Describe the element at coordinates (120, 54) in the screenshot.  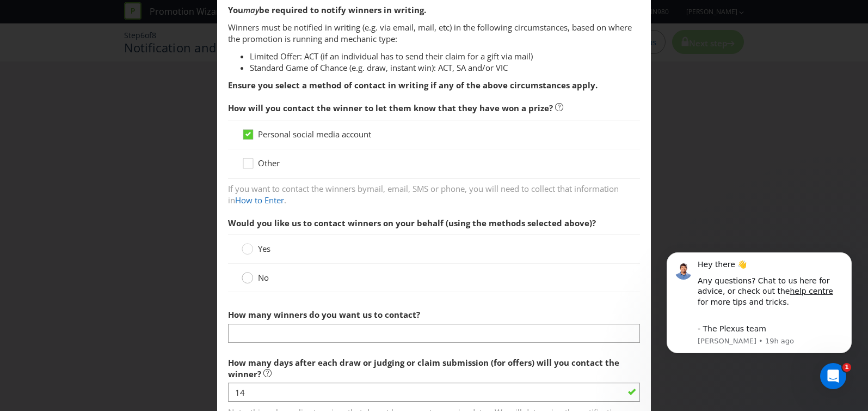
I see `div: Message content` at that location.